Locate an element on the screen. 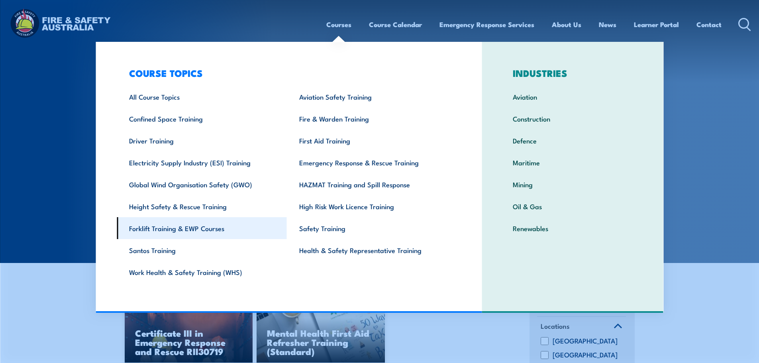 This screenshot has width=759, height=363. a: Course Calendar is located at coordinates (395, 24).